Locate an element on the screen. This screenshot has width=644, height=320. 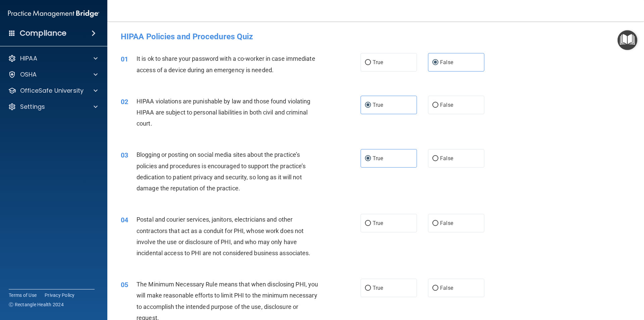
span: Postal and courier services, janitors, electricians and other contractors that act as a conduit f... is located at coordinates (223, 236).